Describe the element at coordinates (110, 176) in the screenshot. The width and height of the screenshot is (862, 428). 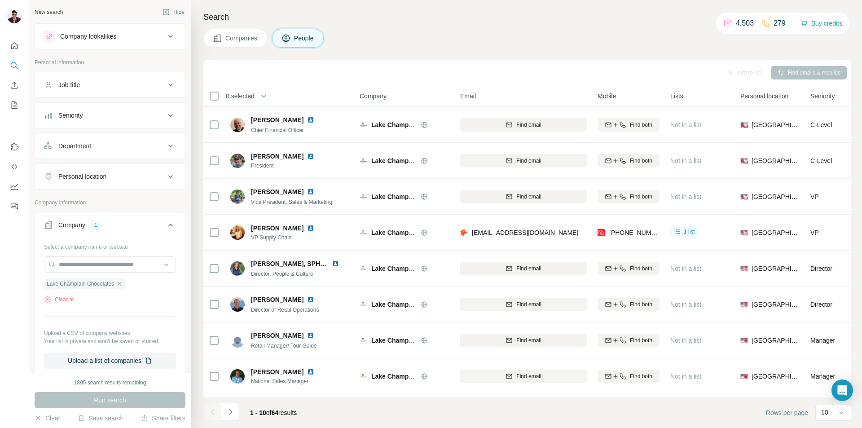
I see `button: Personal location` at that location.